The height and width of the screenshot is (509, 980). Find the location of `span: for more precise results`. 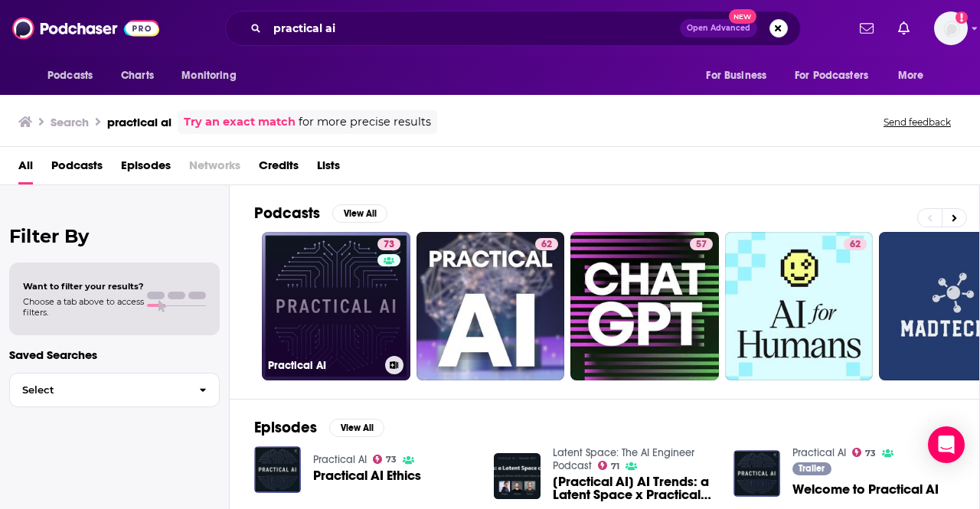

span: for more precise results is located at coordinates (364, 122).